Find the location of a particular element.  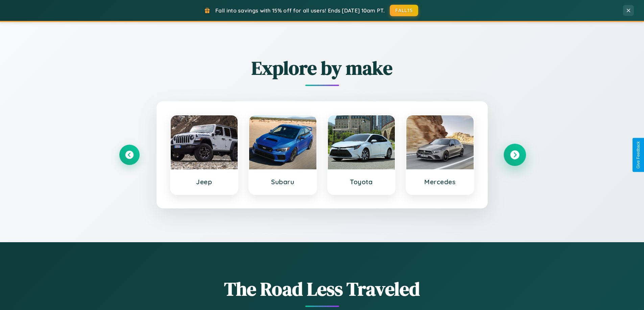

div: Give Feedback is located at coordinates (639, 155).